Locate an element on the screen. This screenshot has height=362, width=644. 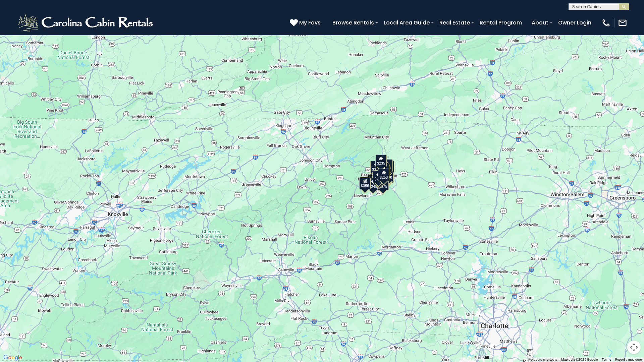
img: phone-regular-white.png is located at coordinates (606, 23).